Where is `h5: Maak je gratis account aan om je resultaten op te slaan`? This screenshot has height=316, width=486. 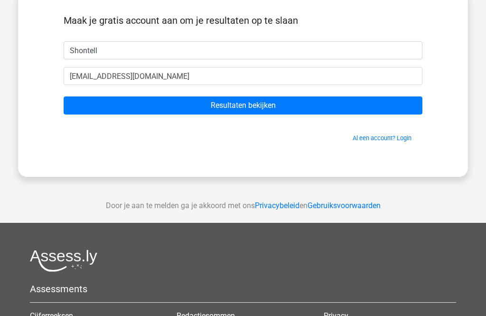 h5: Maak je gratis account aan om je resultaten op te slaan is located at coordinates (243, 20).